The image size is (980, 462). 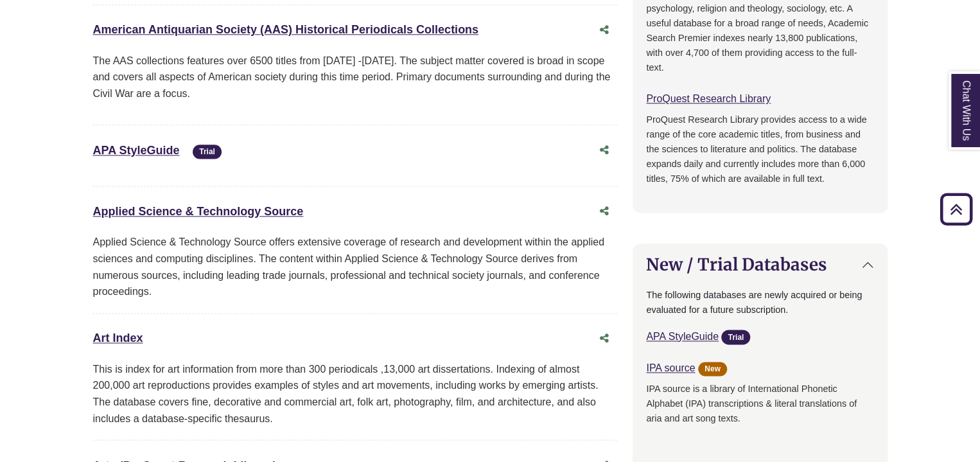 I want to click on a: Applied Science & Technology Source, so click(x=198, y=211).